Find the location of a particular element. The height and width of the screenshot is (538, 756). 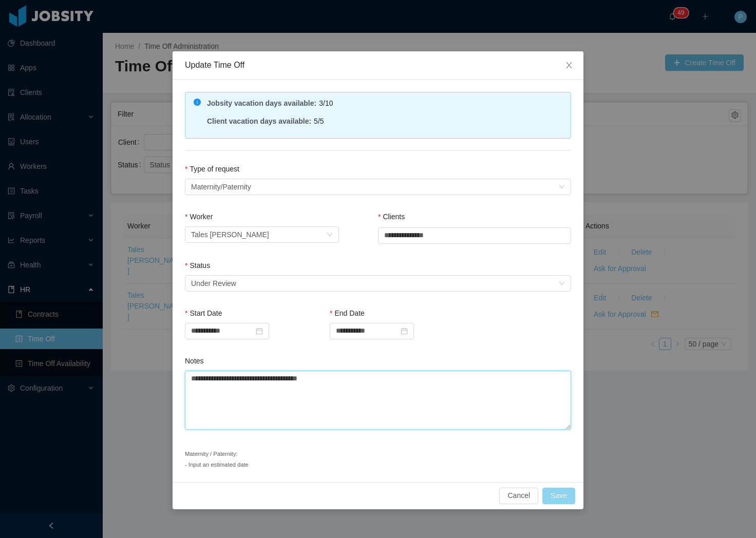

div: Under Review is located at coordinates (214, 284).